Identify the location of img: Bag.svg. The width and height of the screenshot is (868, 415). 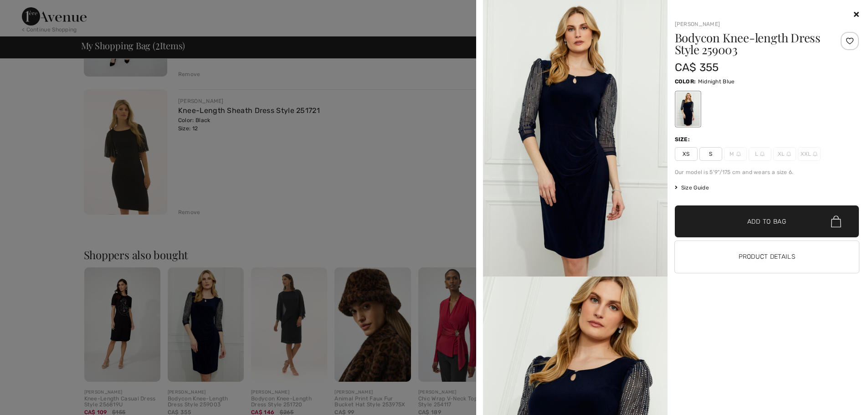
(836, 221).